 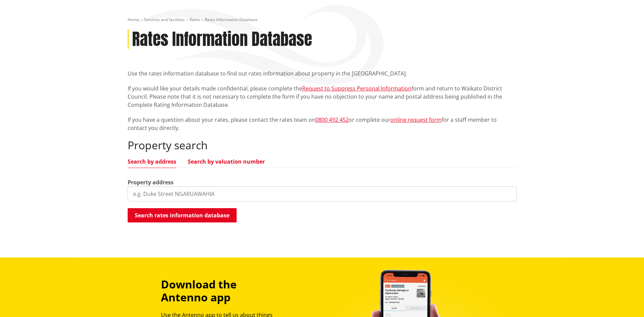 What do you see at coordinates (222, 40) in the screenshot?
I see `h1: Rates Information Database` at bounding box center [222, 40].